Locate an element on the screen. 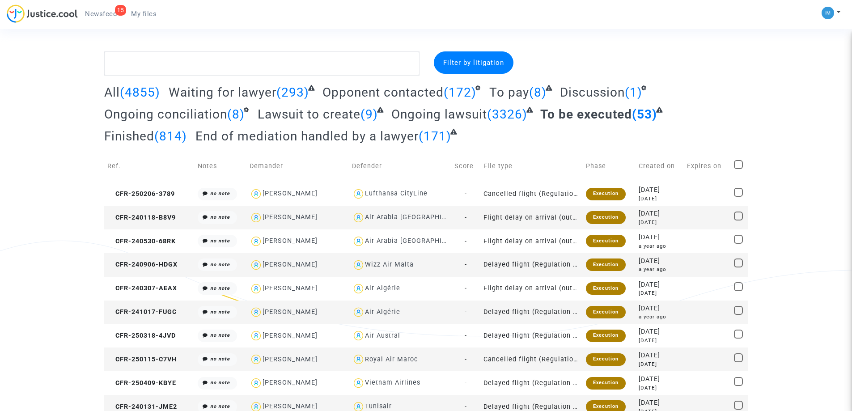 This screenshot has height=411, width=852. span: (293) is located at coordinates (293, 92).